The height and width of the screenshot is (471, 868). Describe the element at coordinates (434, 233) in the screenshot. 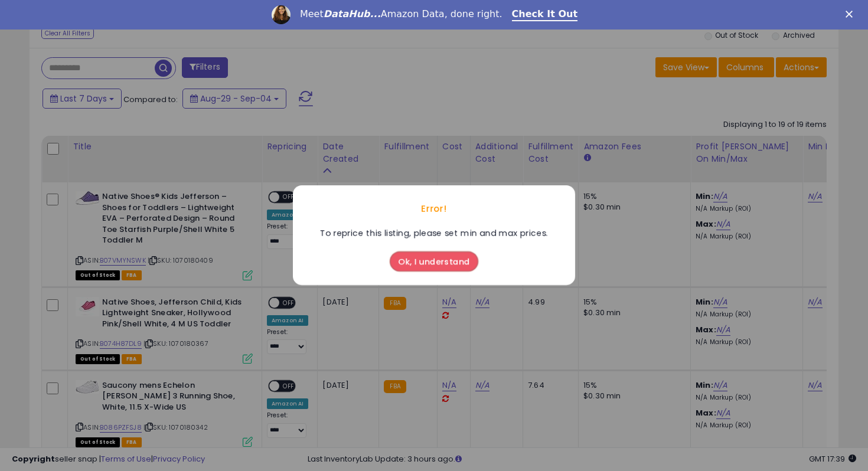

I see `div: To reprice this listing, please set min and max prices.` at that location.